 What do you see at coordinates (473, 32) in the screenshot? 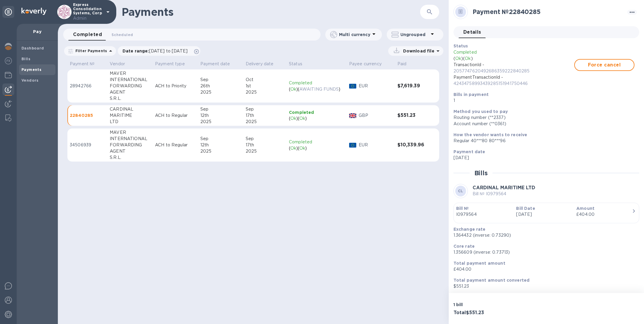
I see `span: Details` at bounding box center [473, 32].